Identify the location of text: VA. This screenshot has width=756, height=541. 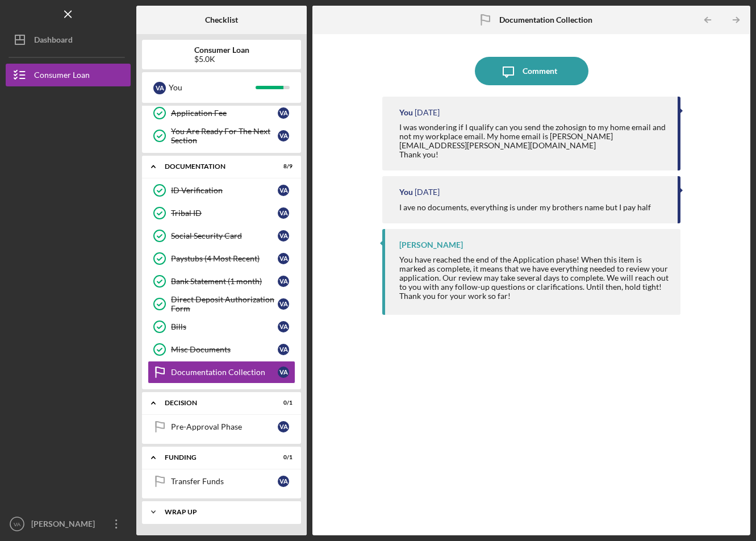
(17, 524).